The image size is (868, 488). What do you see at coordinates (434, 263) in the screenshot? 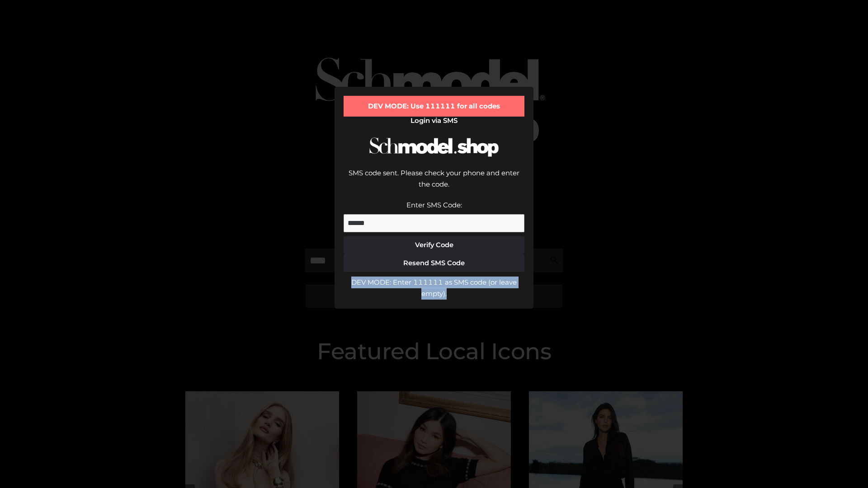
I see `button: Resend SMS Code` at bounding box center [434, 263].